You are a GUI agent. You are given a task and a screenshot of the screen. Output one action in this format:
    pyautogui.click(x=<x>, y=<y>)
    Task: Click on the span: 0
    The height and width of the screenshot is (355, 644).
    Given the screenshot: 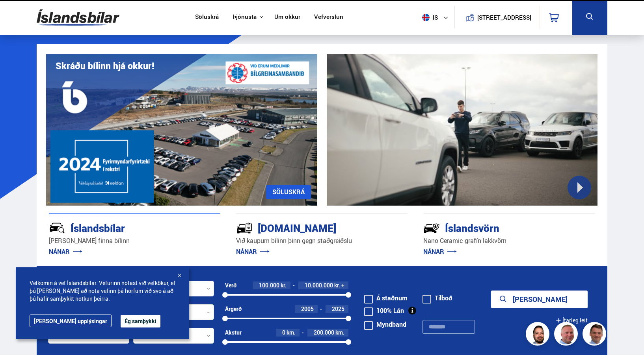 What is the action you would take?
    pyautogui.click(x=284, y=332)
    